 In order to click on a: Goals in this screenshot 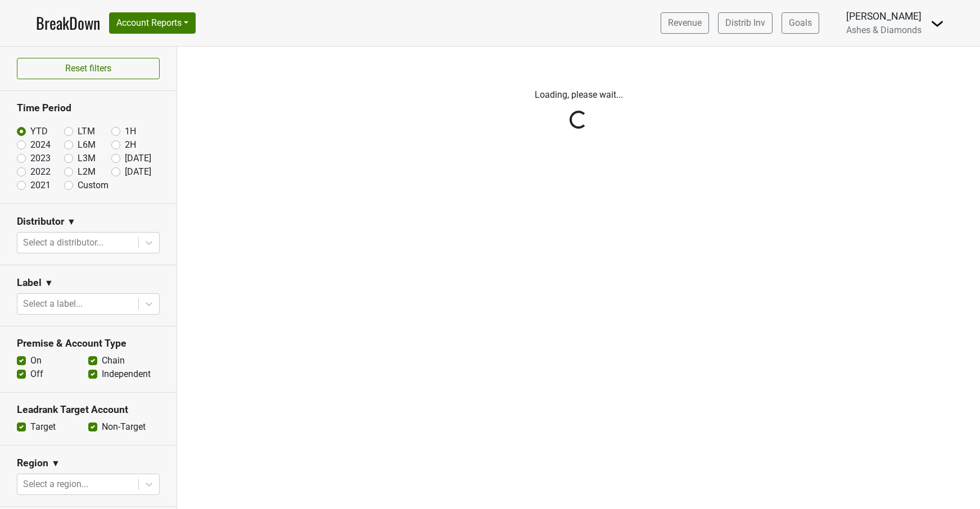, I will do `click(800, 23)`.